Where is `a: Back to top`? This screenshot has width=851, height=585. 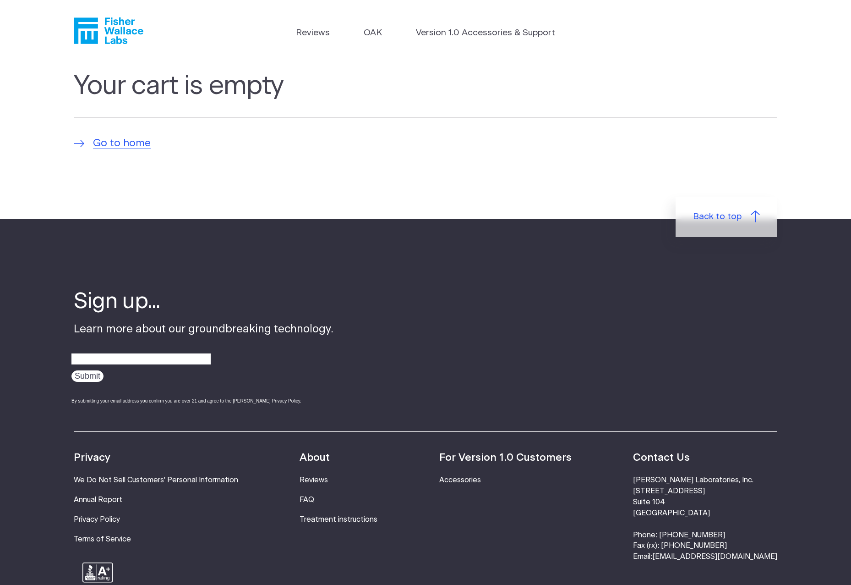
a: Back to top is located at coordinates (727, 217).